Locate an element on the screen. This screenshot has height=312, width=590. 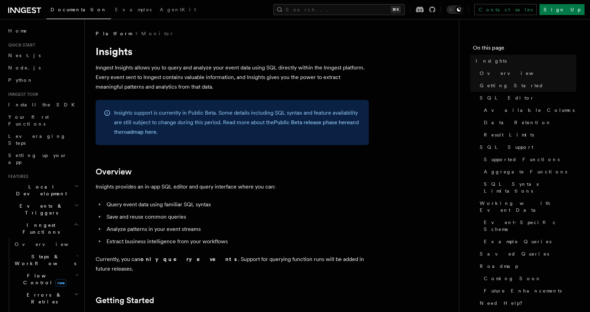
a: Monitor is located at coordinates (157, 33).